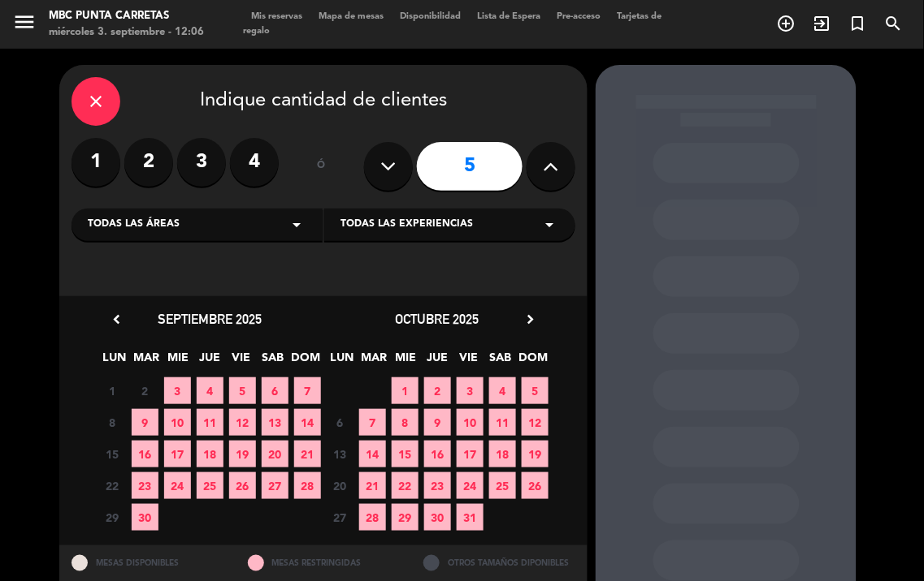 Image resolution: width=924 pixels, height=581 pixels. I want to click on label: 3, so click(202, 162).